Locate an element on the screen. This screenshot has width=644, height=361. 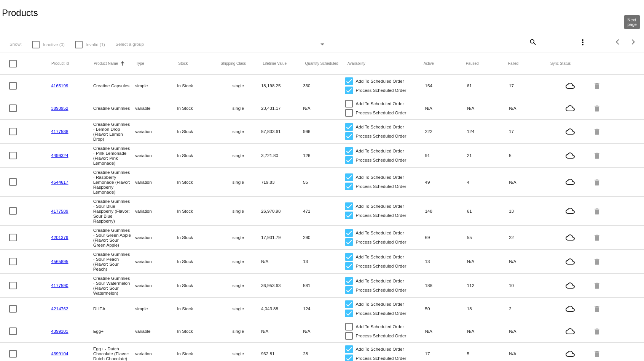
mat-icon: more_vert is located at coordinates (583, 42).